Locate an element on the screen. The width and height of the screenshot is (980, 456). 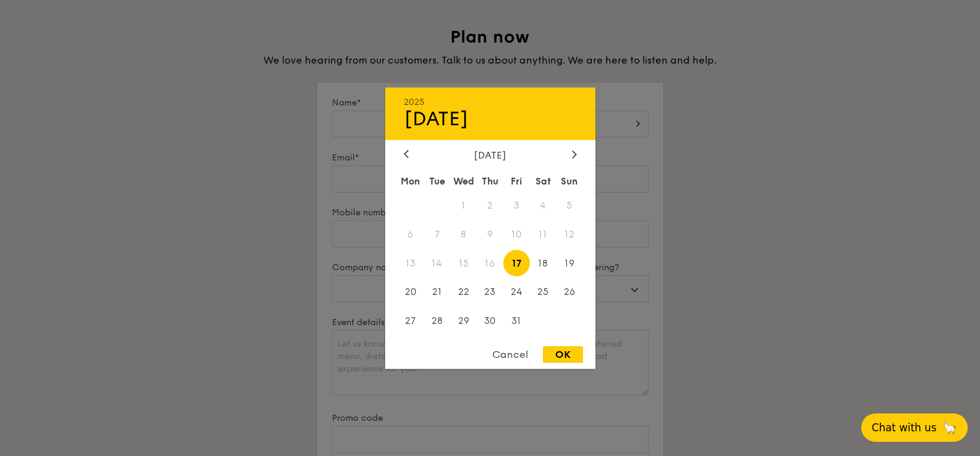
span: 7 is located at coordinates (437, 234).